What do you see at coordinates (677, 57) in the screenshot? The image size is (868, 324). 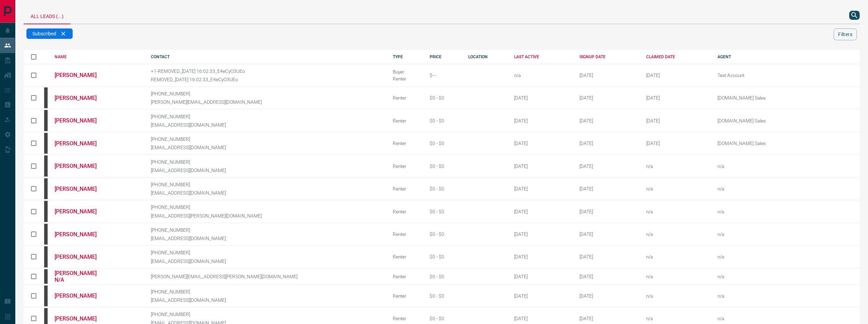 I see `div: CLAIMED DATE` at bounding box center [677, 57].